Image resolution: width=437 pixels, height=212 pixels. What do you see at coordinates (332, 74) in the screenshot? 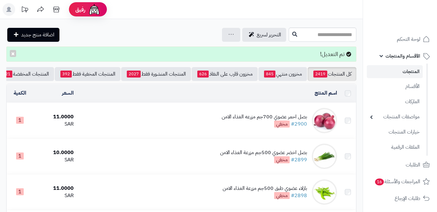
I see `a: كل المنتجات2419` at bounding box center [332, 74].